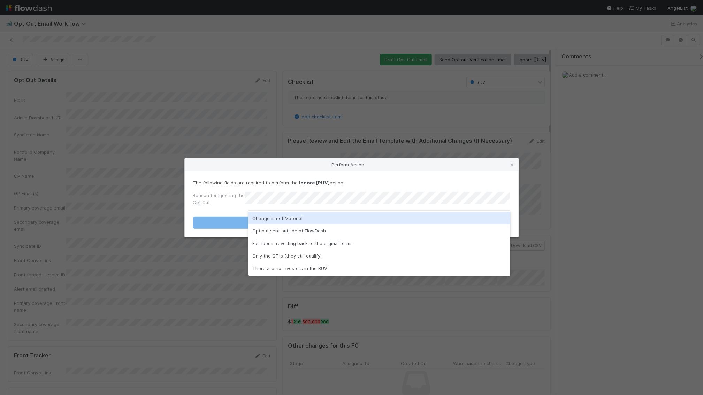 The image size is (703, 395). What do you see at coordinates (219, 199) in the screenshot?
I see `label: Reason for Ignoring the Opt Out` at bounding box center [219, 199].